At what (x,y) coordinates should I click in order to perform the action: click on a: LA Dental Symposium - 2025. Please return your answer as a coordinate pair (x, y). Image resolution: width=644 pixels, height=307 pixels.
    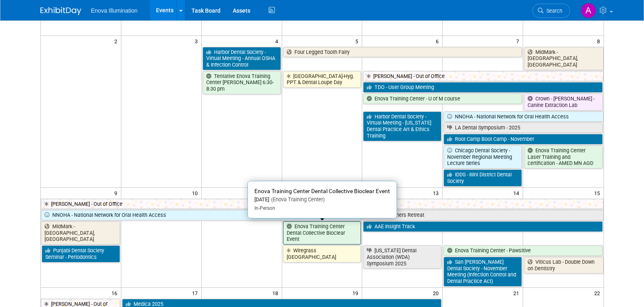
    Looking at the image, I should click on (523, 128).